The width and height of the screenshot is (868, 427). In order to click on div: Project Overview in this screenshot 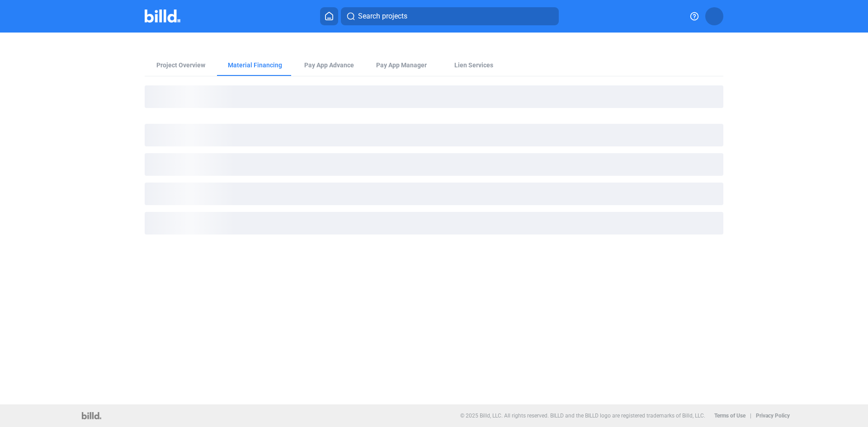, I will do `click(181, 65)`.